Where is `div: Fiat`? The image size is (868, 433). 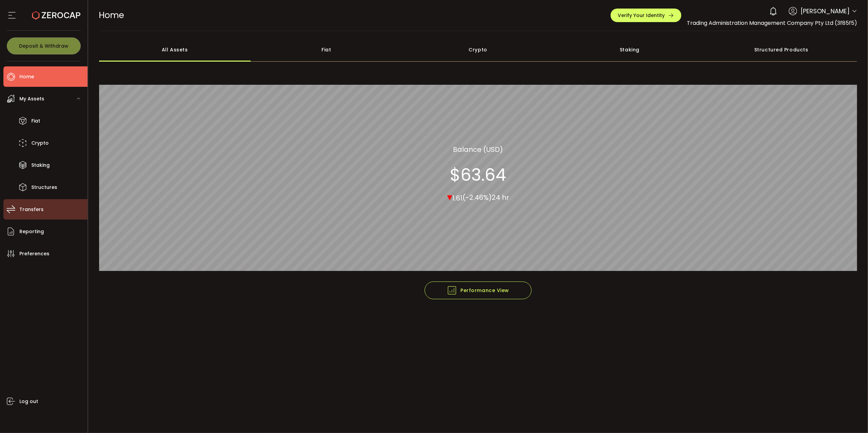 div: Fiat is located at coordinates (326, 50).